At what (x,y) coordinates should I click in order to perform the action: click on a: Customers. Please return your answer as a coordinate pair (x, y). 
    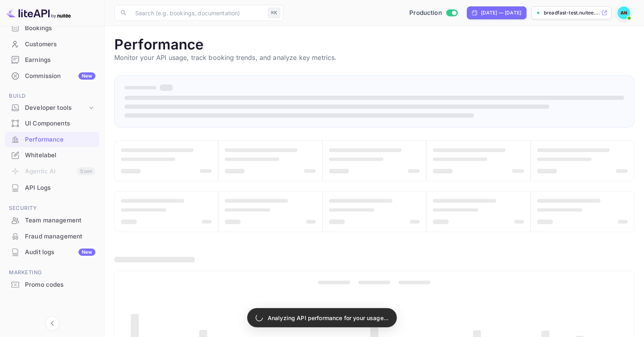
    Looking at the image, I should click on (52, 44).